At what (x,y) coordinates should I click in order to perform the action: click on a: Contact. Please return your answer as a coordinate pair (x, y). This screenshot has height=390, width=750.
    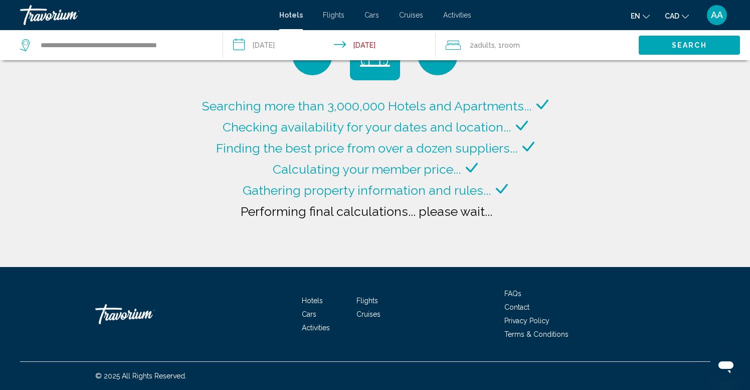
    Looking at the image, I should click on (517, 307).